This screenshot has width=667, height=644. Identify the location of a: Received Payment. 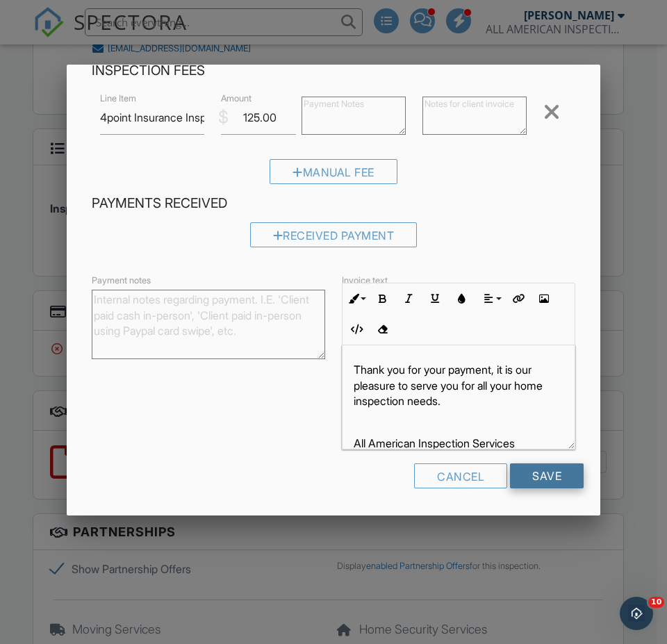
(334, 239).